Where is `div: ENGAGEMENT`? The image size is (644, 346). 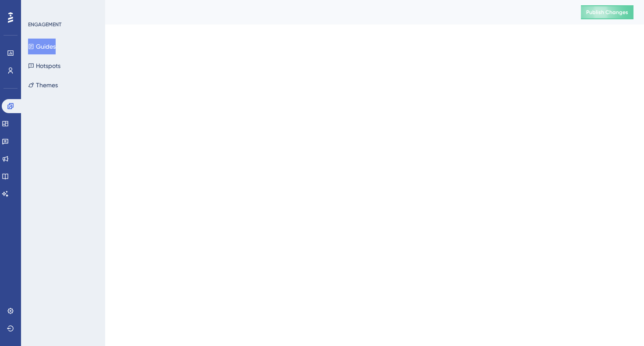 div: ENGAGEMENT is located at coordinates (45, 24).